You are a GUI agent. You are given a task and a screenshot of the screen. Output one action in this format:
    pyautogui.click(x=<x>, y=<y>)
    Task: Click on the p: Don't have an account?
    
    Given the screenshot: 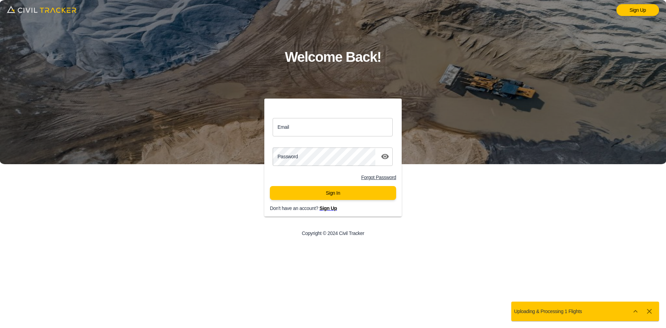 What is the action you would take?
    pyautogui.click(x=338, y=208)
    